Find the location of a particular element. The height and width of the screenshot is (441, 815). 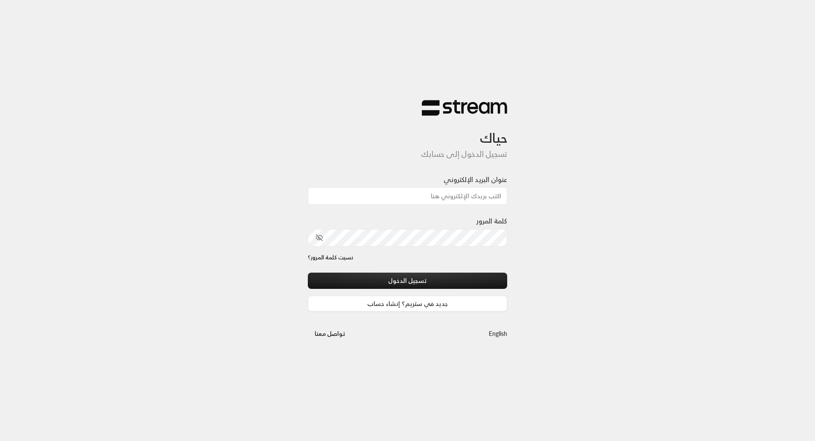

a: نسيت كلمة المرور؟ is located at coordinates (330, 257).